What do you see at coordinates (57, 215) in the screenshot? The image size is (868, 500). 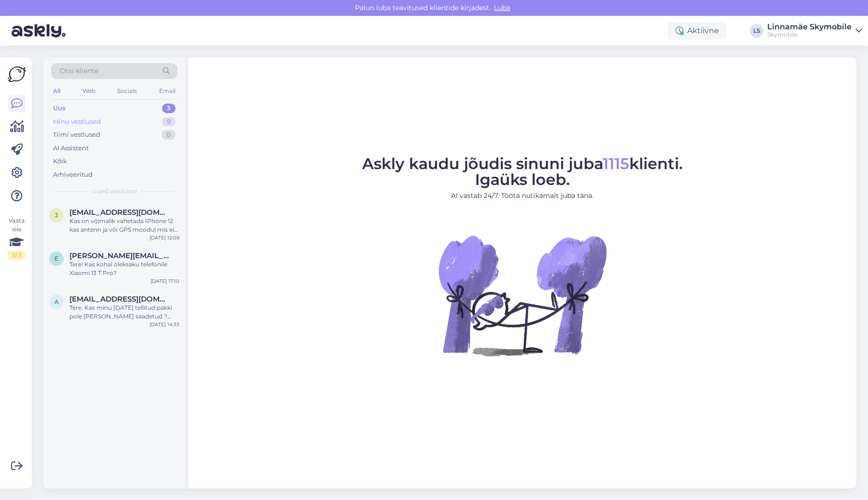 I see `span: j` at bounding box center [57, 215].